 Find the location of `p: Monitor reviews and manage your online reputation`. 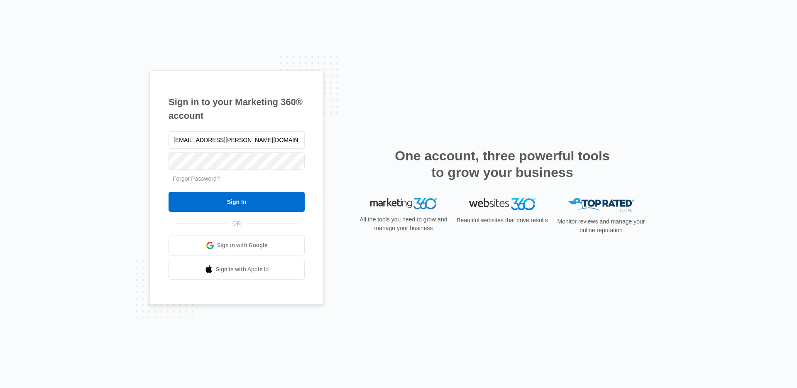

p: Monitor reviews and manage your online reputation is located at coordinates (601, 226).